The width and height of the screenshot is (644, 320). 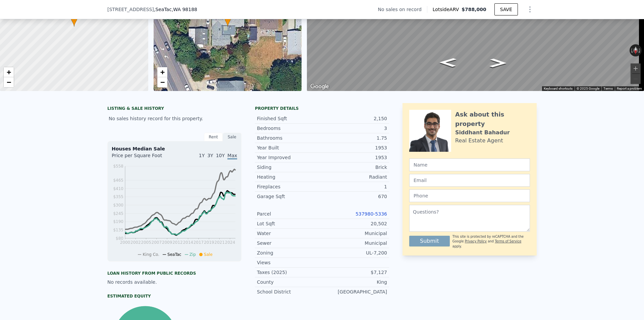 I want to click on div: Water, so click(x=290, y=234).